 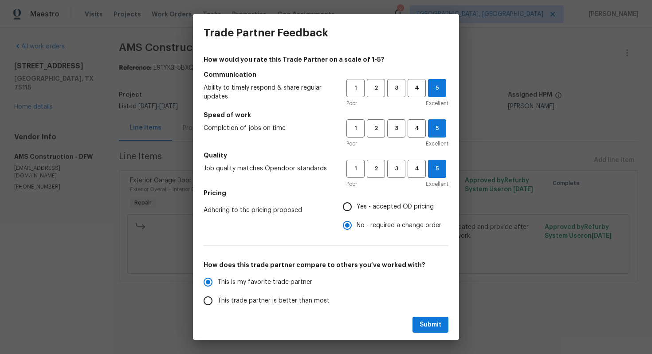 What do you see at coordinates (273, 301) in the screenshot?
I see `span: This trade partner is better than most` at bounding box center [273, 301].